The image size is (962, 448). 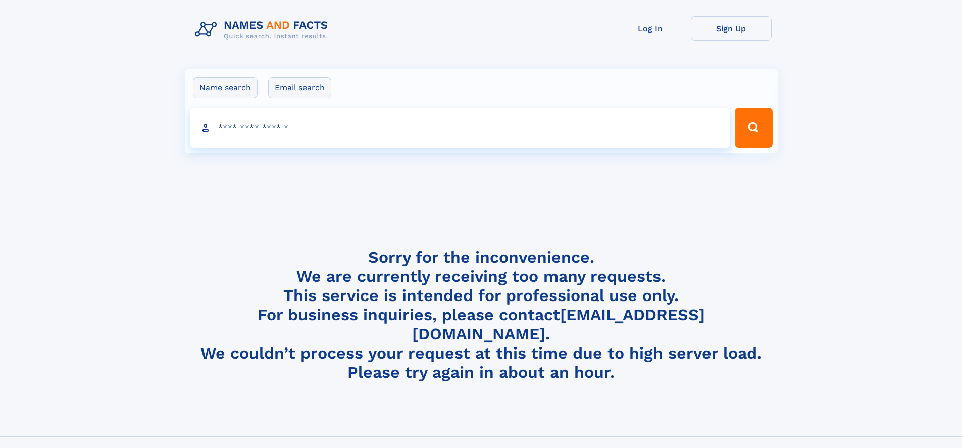 I want to click on a: Log In, so click(x=650, y=28).